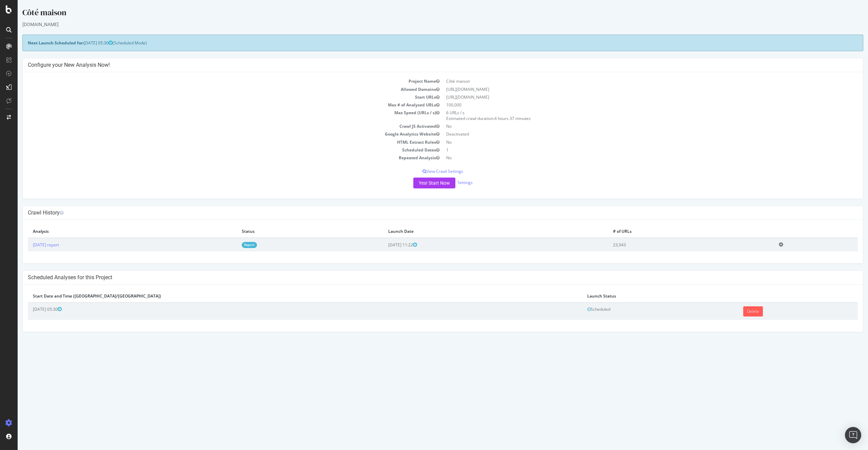 This screenshot has height=450, width=868. Describe the element at coordinates (115, 231) in the screenshot. I see `th: Analysis` at that location.